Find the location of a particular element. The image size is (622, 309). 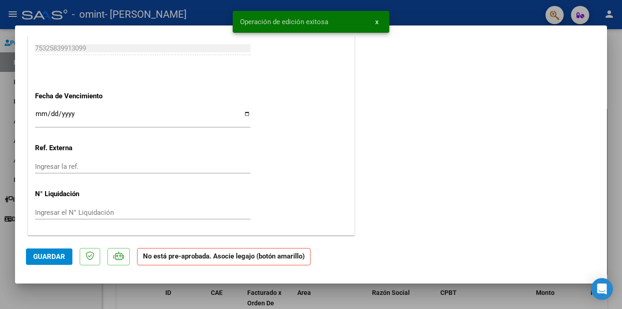

button: Guardar is located at coordinates (49, 257).